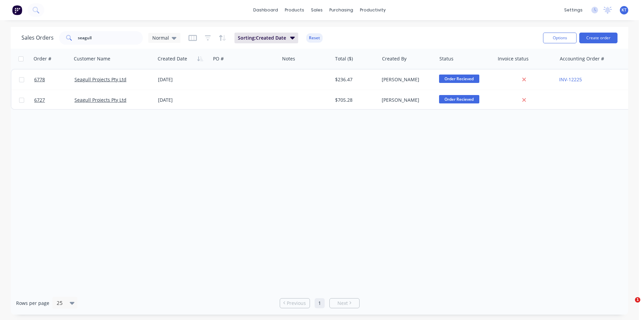 The height and width of the screenshot is (320, 644). I want to click on span: Sorting: Created Date, so click(262, 38).